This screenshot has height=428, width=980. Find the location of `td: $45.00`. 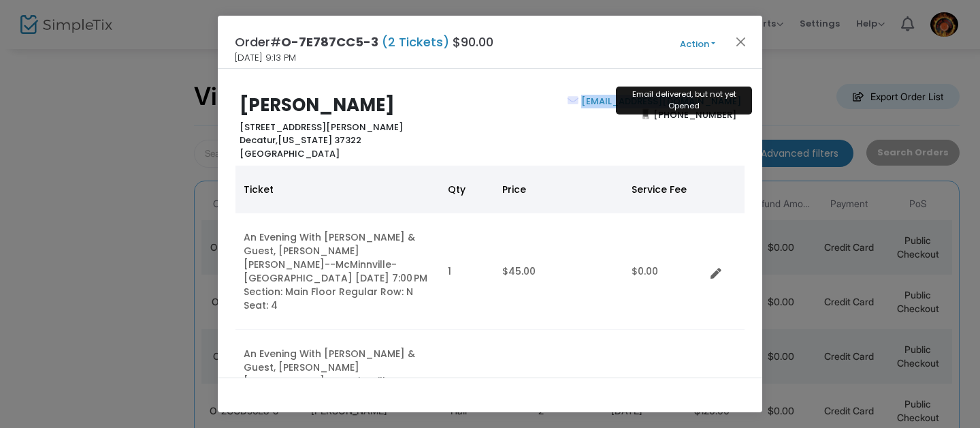

td: $45.00 is located at coordinates (559, 271).